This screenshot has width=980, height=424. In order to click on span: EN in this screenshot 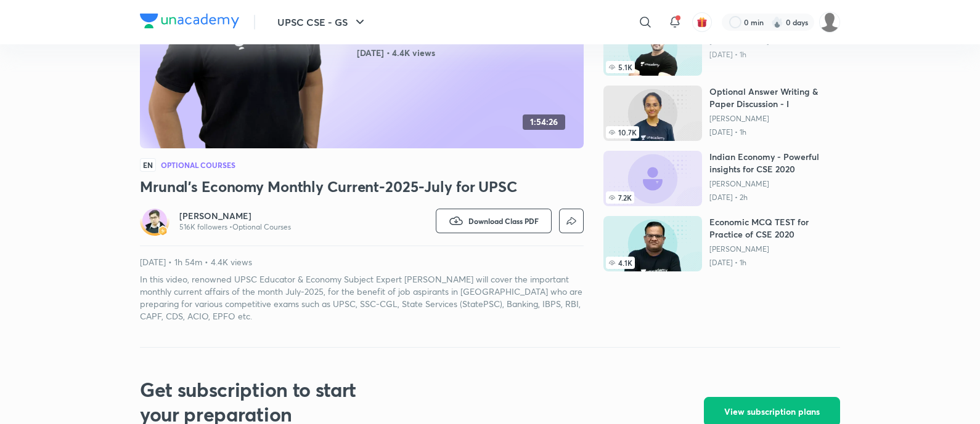, I will do `click(148, 165)`.